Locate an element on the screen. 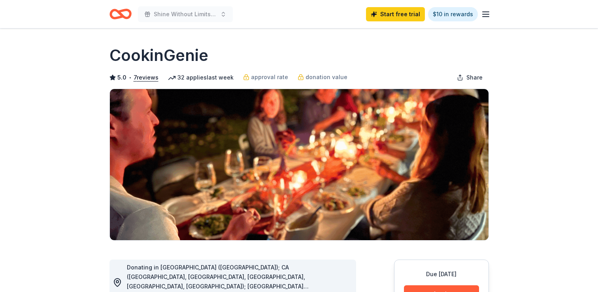 The height and width of the screenshot is (292, 598). span: Share is located at coordinates (474, 77).